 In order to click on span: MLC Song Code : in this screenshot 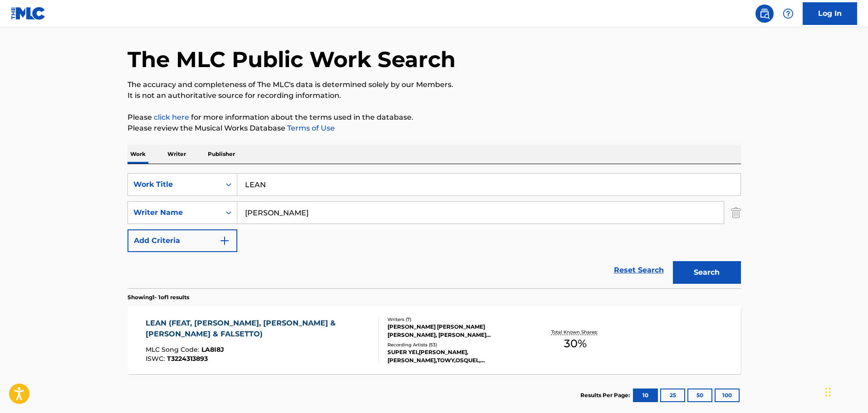, I will do `click(173, 349)`.